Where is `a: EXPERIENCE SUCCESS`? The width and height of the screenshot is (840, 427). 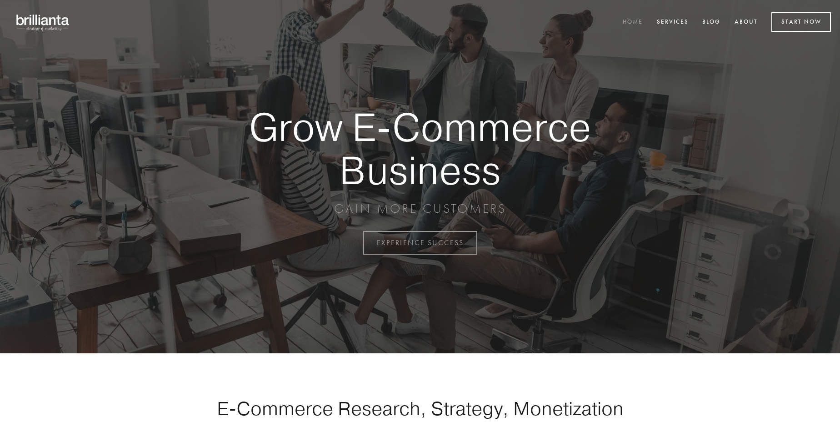 a: EXPERIENCE SUCCESS is located at coordinates (420, 243).